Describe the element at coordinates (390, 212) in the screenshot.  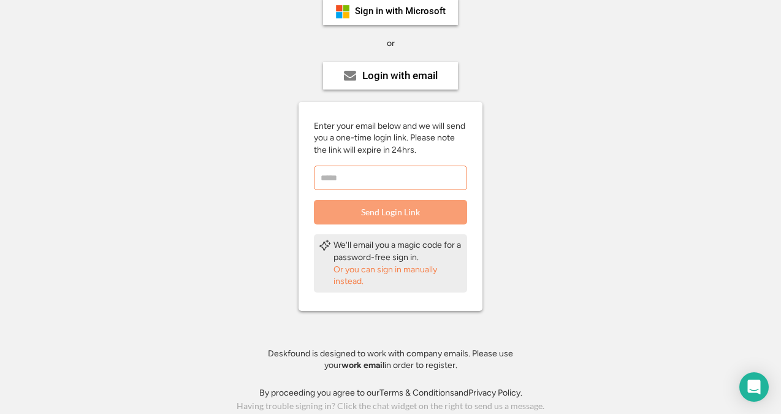
I see `button: Send Login Link` at that location.